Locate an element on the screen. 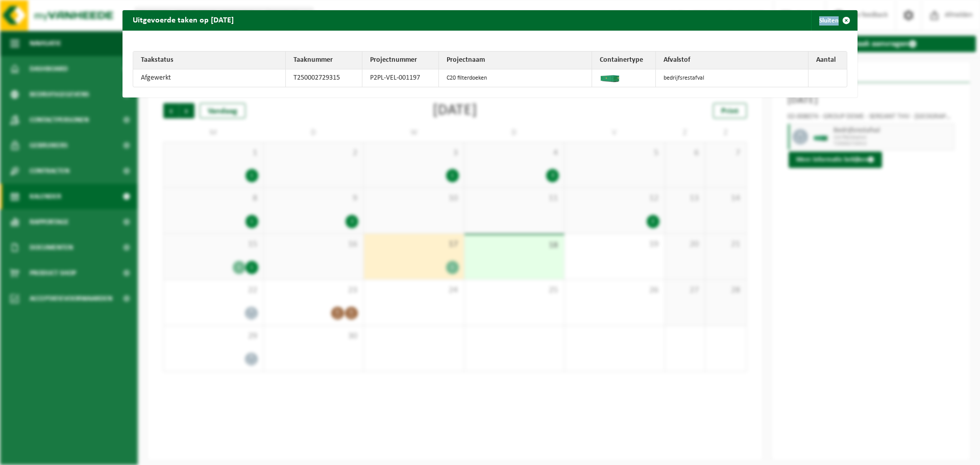  td: C20 filterdoeken is located at coordinates (515, 78).